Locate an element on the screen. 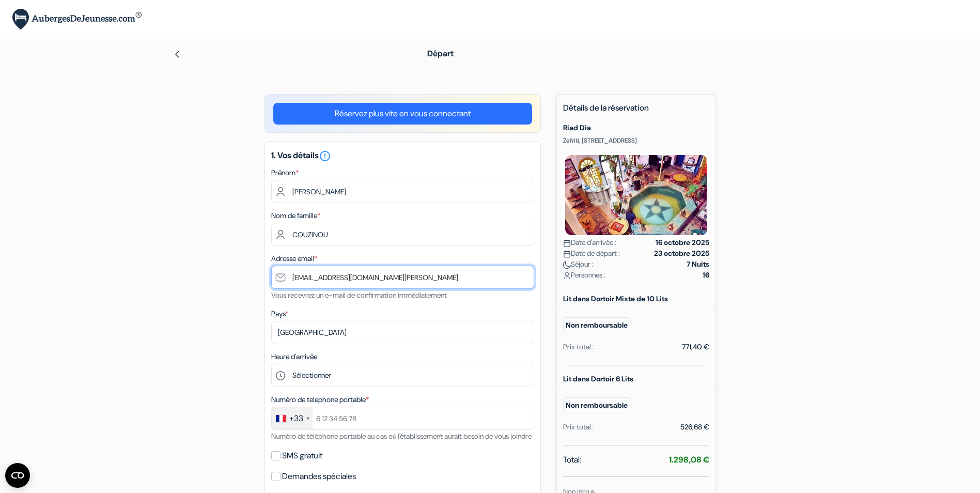 This screenshot has width=980, height=493. a: Réservez plus vite en vous connectant is located at coordinates (403, 114).